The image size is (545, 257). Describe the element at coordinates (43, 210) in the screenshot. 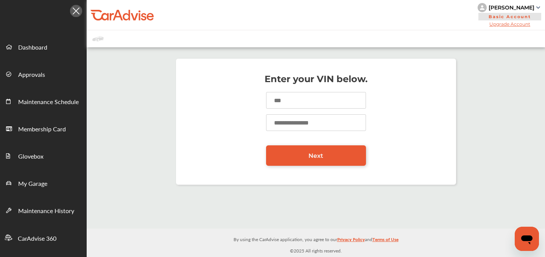

I see `a: Maintenance History` at that location.